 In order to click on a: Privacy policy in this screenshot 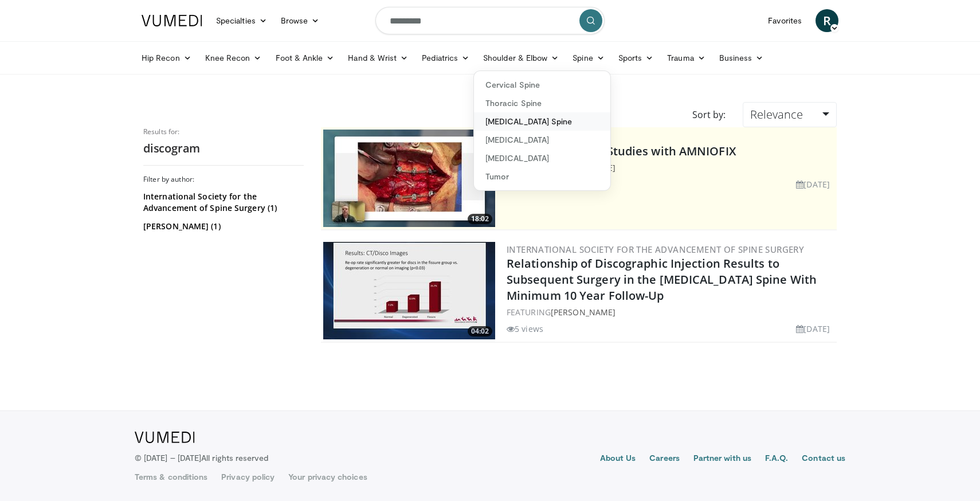, I will do `click(247, 477)`.